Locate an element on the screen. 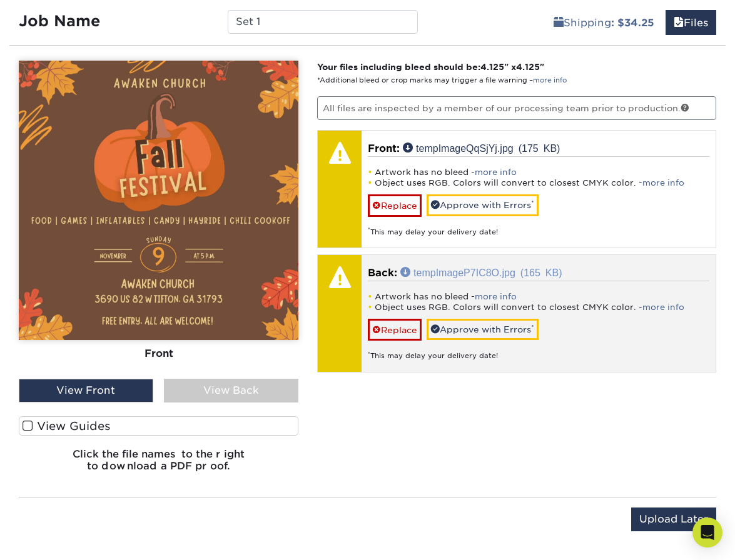 This screenshot has height=560, width=735. a: Files is located at coordinates (690, 22).